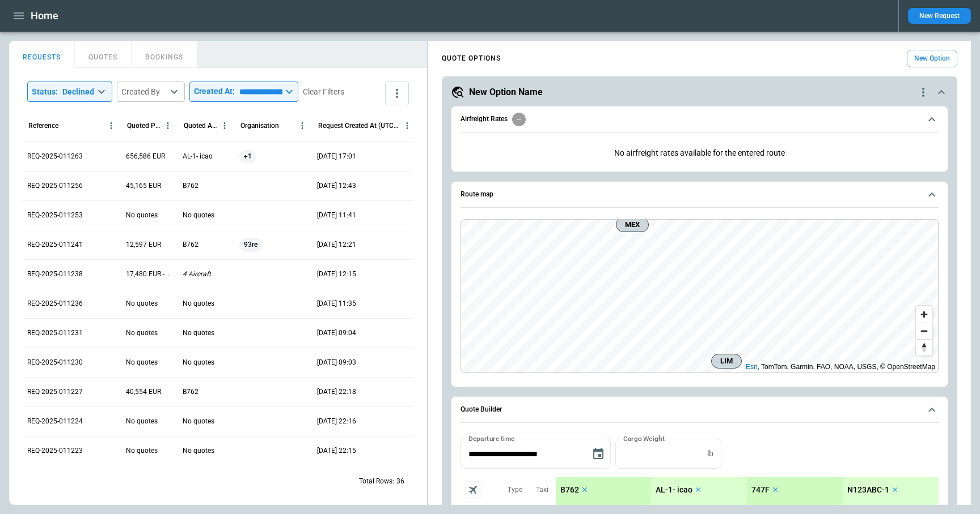 The height and width of the screenshot is (514, 980). I want to click on p: REQ-2025-011224, so click(55, 422).